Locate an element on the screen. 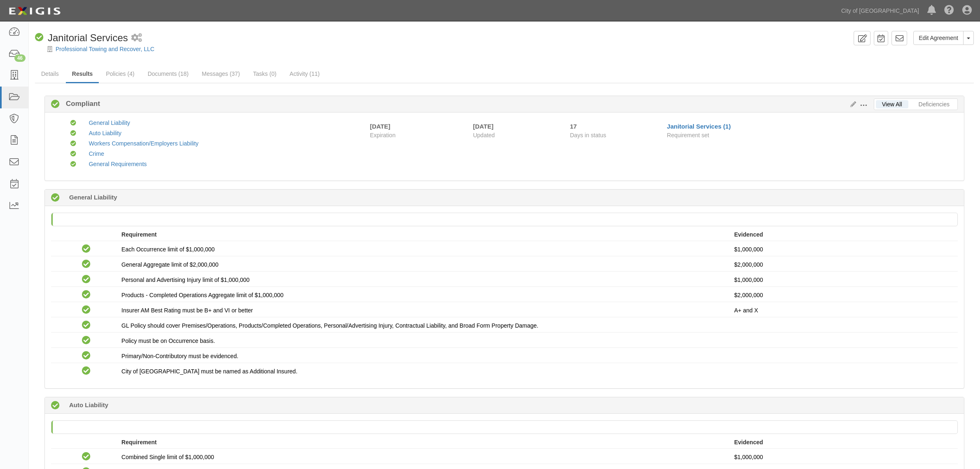 The image size is (980, 469). p: A+ and X is located at coordinates (843, 310).